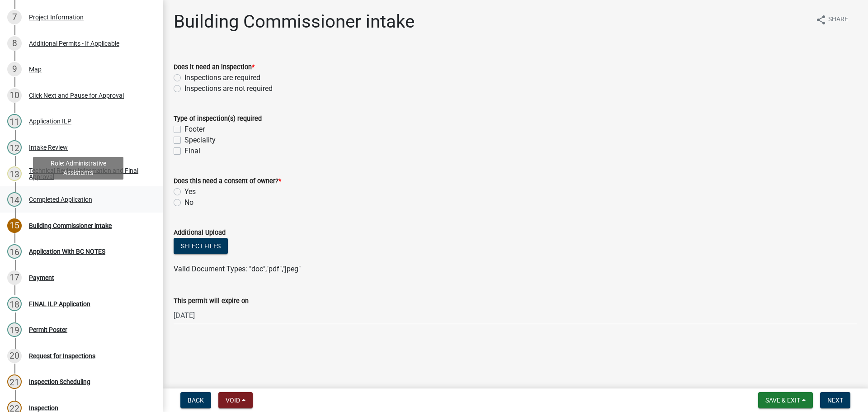  I want to click on div: 9, so click(14, 69).